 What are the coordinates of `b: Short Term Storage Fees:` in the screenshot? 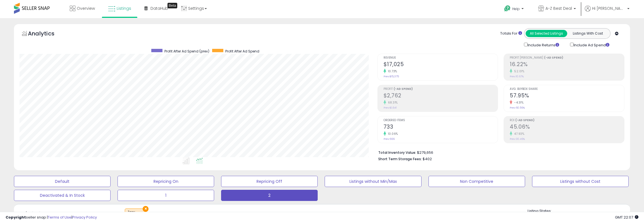 It's located at (400, 158).